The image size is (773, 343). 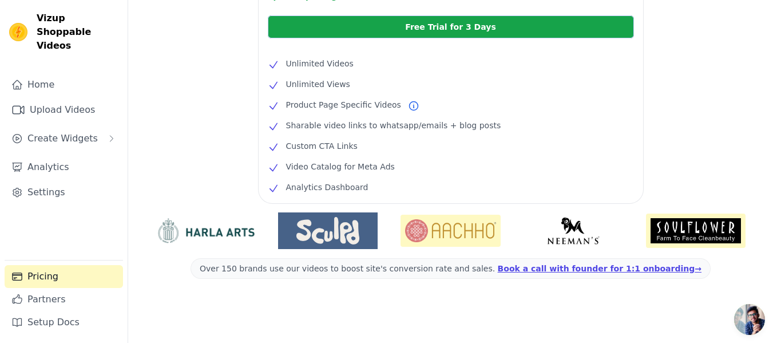 What do you see at coordinates (451, 146) in the screenshot?
I see `li: Custom CTA Links` at bounding box center [451, 146].